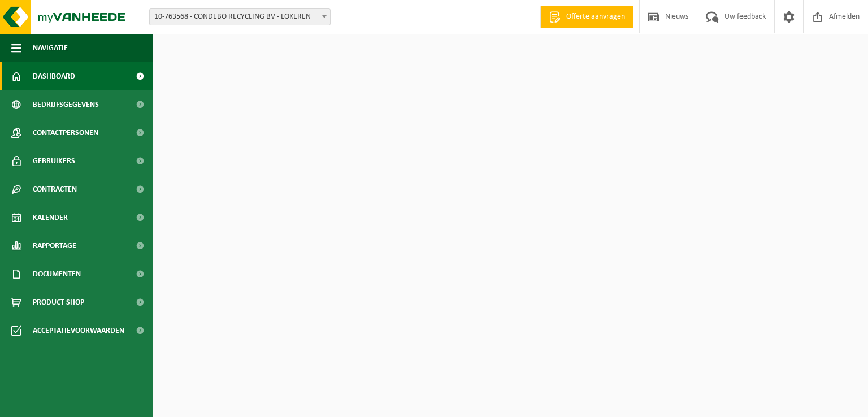 The image size is (868, 417). Describe the element at coordinates (65, 104) in the screenshot. I see `span: Bedrijfsgegevens` at that location.